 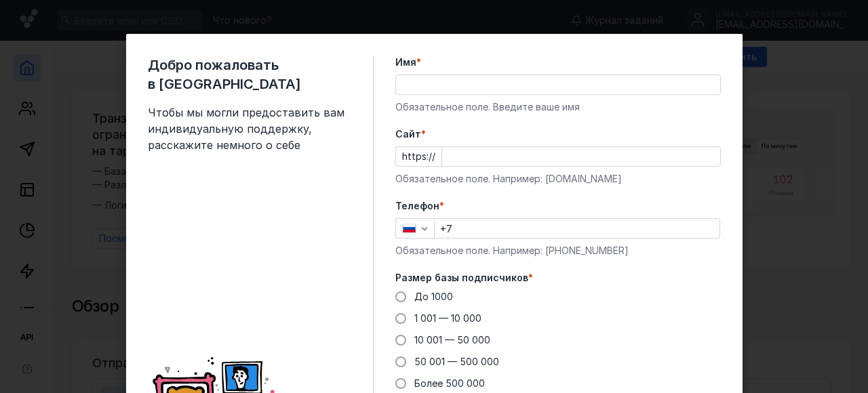 I want to click on span: 50 001 — 500 000, so click(x=457, y=361).